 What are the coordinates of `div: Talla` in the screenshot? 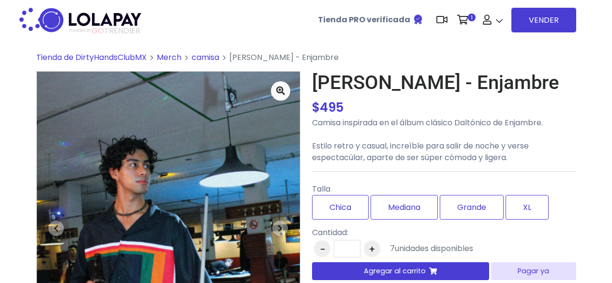 It's located at (444, 201).